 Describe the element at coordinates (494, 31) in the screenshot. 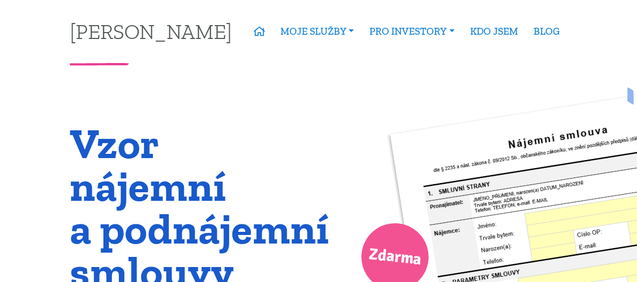

I see `a: KDO JSEM` at that location.